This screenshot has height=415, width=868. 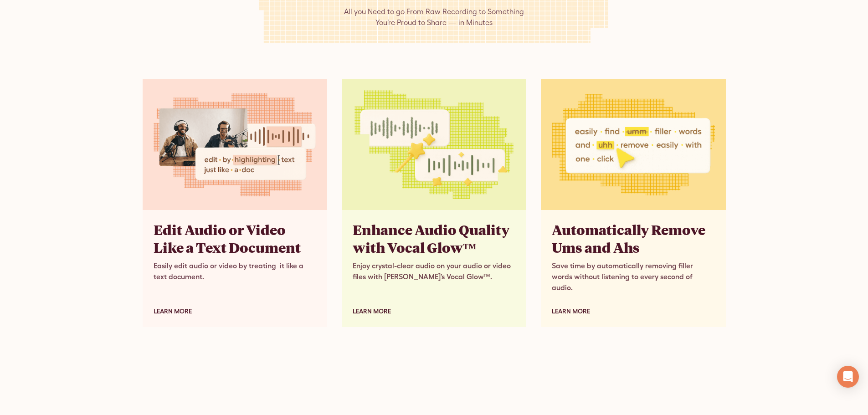 I want to click on div: Easily edit audio or video by treating it like a text document., so click(x=235, y=271).